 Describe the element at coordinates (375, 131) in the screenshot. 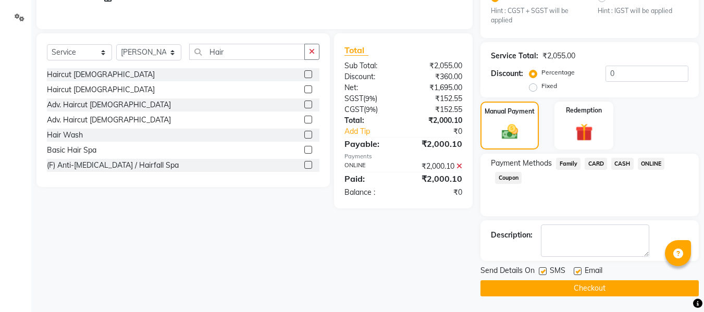

I see `a: Add Tip` at that location.